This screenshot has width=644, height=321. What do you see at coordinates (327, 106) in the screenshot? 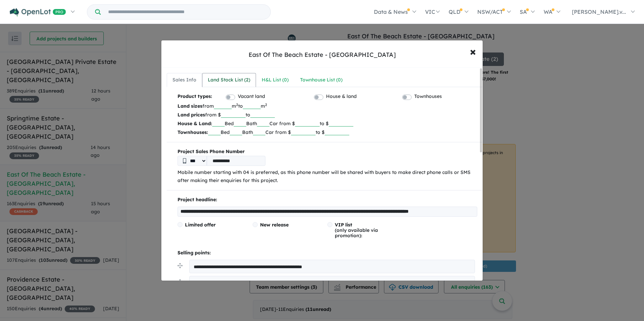
I see `p: from m to m` at bounding box center [327, 106].